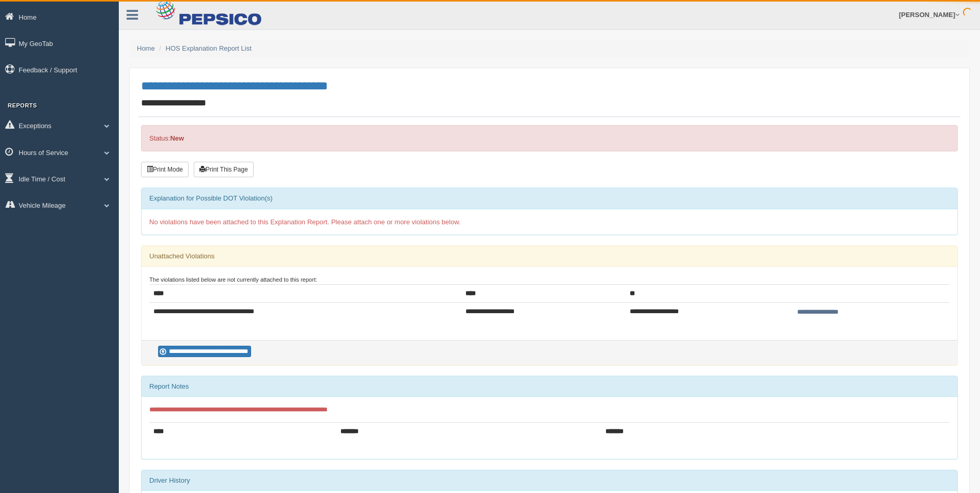 Image resolution: width=980 pixels, height=493 pixels. I want to click on div: Explanation for Possible DOT Violation(s), so click(549, 198).